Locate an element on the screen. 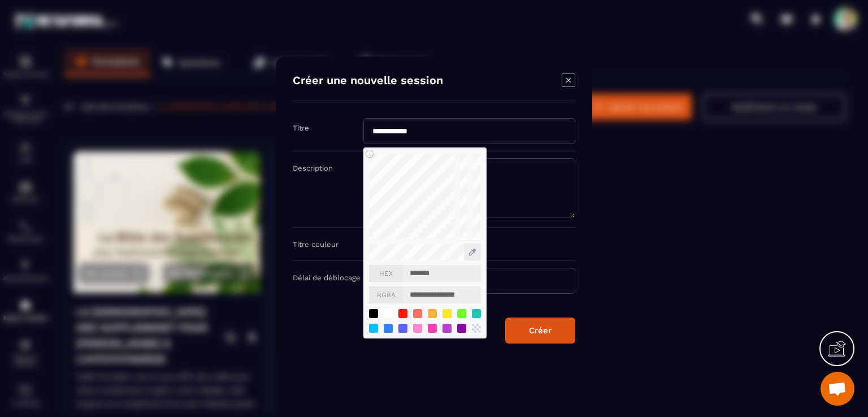 This screenshot has height=417, width=868. button: Créer is located at coordinates (540, 331).